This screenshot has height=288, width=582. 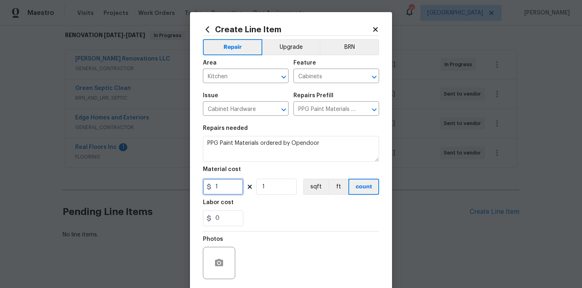 I want to click on button: BRN, so click(x=349, y=47).